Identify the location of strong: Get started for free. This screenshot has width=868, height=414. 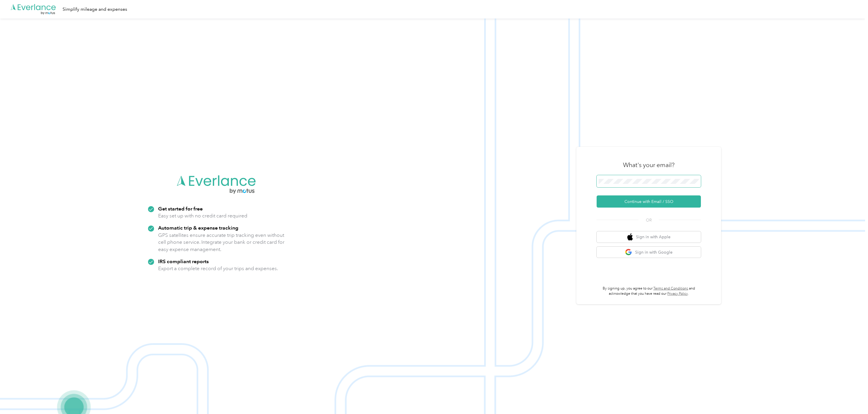
(180, 208).